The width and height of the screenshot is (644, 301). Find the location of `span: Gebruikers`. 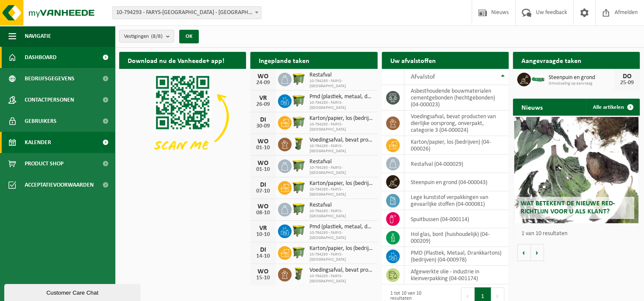

span: Gebruikers is located at coordinates (41, 121).